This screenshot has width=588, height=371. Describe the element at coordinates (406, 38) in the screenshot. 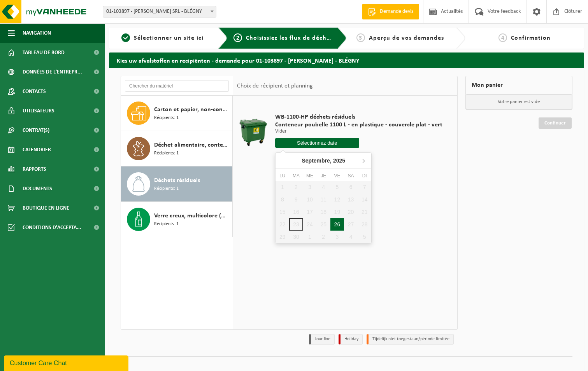

I see `span: Aperçu de vos demandes` at that location.